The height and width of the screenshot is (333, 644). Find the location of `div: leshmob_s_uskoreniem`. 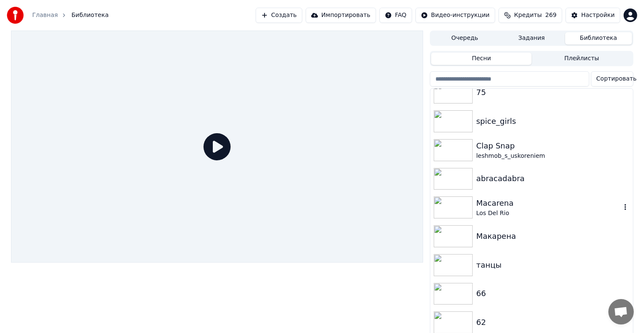

div: leshmob_s_uskoreniem is located at coordinates (553, 156).